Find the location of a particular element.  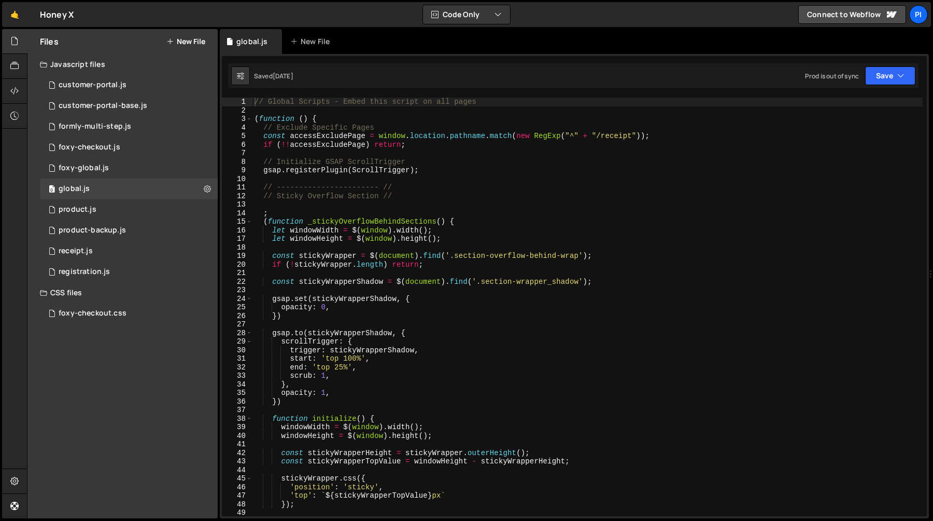

div: registration.js is located at coordinates (84, 272).